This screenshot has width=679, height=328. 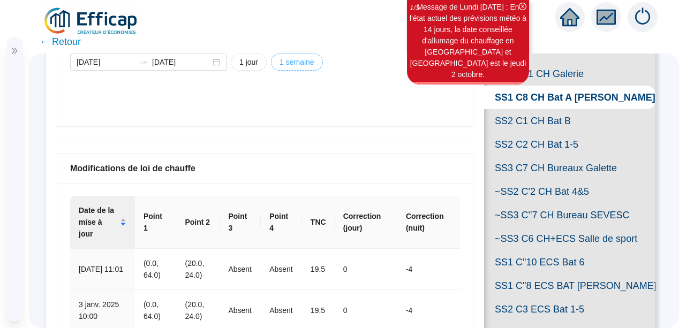 I want to click on span: ~SS3 C6 CH+ECS Salle de sport, so click(x=570, y=239).